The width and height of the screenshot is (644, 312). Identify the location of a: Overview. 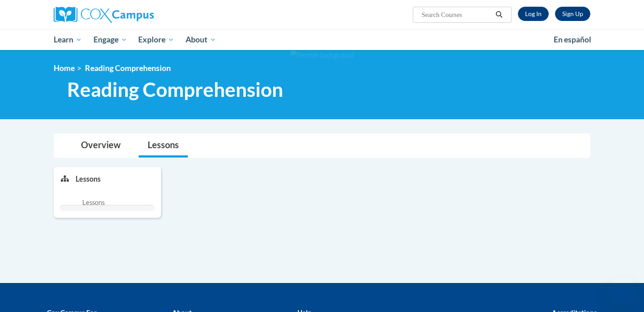
(100, 146).